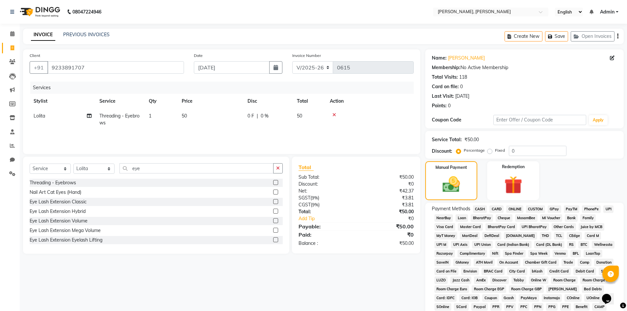  Describe the element at coordinates (304, 198) in the screenshot. I see `span: SGST` at that location.